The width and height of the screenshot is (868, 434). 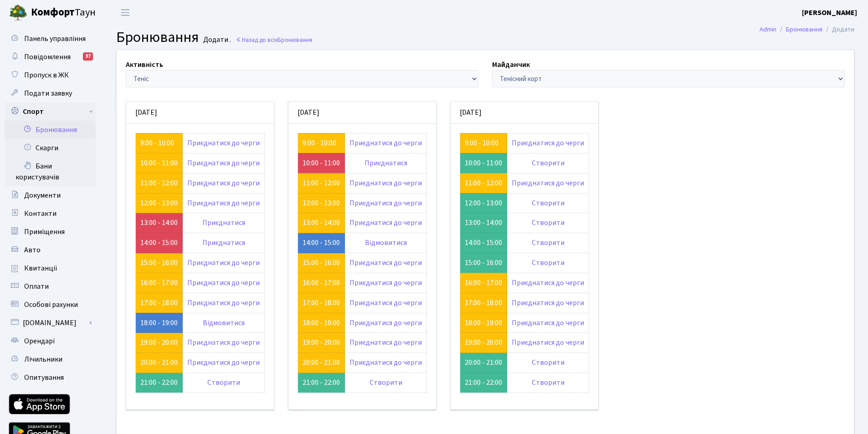 I want to click on a: 9:00 - 10:00, so click(x=482, y=143).